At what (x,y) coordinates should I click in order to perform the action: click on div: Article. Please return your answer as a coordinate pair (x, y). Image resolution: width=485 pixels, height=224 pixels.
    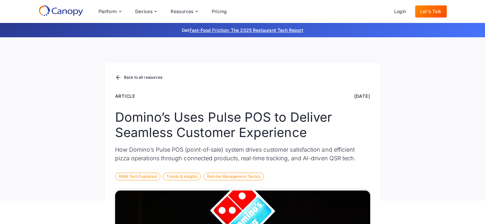
    Looking at the image, I should click on (125, 96).